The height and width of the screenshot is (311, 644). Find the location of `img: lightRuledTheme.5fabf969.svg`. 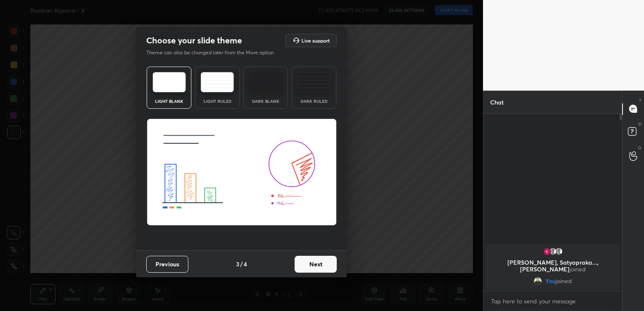

img: lightRuledTheme.5fabf969.svg is located at coordinates (217, 82).